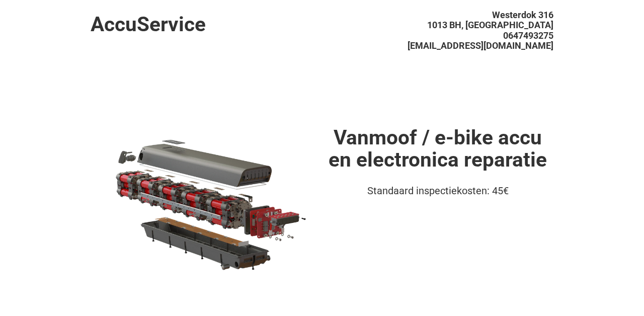  What do you see at coordinates (523, 15) in the screenshot?
I see `span: Westerdok 316` at bounding box center [523, 15].